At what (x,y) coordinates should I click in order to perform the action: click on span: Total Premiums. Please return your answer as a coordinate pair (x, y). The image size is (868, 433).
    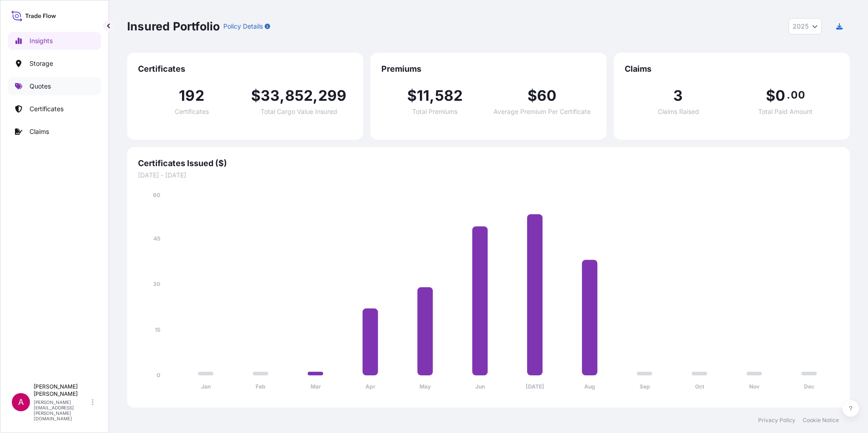
    Looking at the image, I should click on (435, 112).